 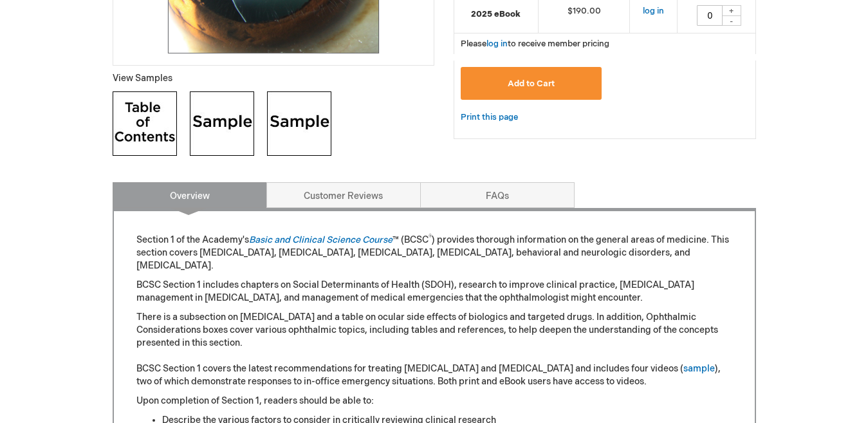 What do you see at coordinates (489, 117) in the screenshot?
I see `a: Print this page` at bounding box center [489, 117].